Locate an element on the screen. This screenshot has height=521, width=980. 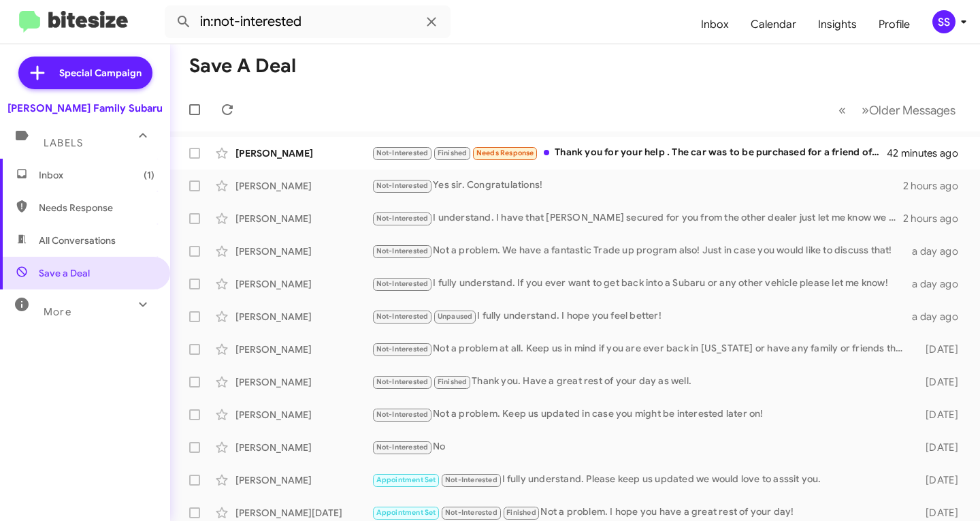
a: Insights is located at coordinates (837, 25).